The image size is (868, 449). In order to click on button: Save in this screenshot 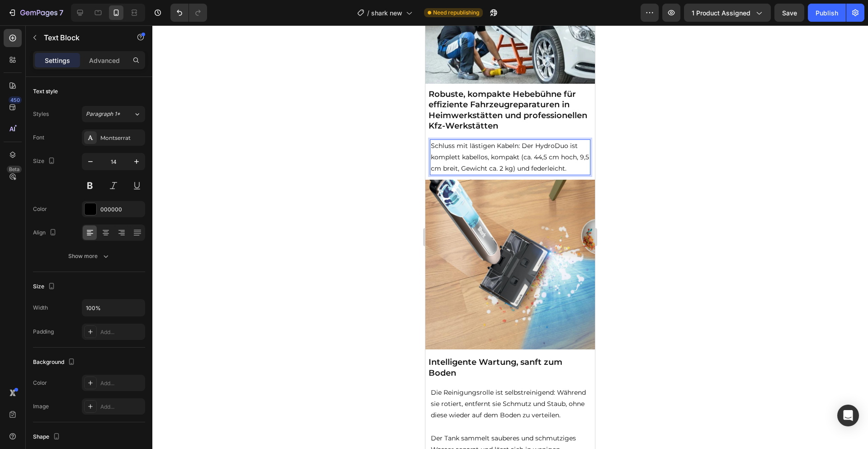, I will do `click(789, 13)`.